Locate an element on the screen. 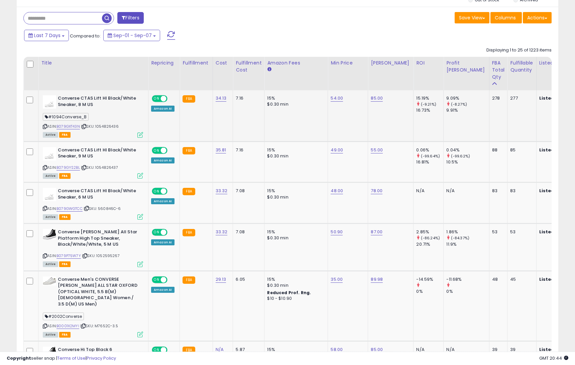 The image size is (575, 365). a: 54.00 is located at coordinates (337, 98).